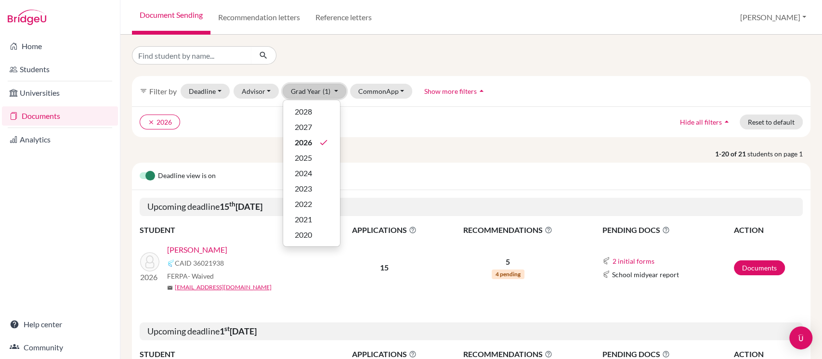 Image resolution: width=822 pixels, height=359 pixels. Describe the element at coordinates (312, 235) in the screenshot. I see `button: 2020` at that location.